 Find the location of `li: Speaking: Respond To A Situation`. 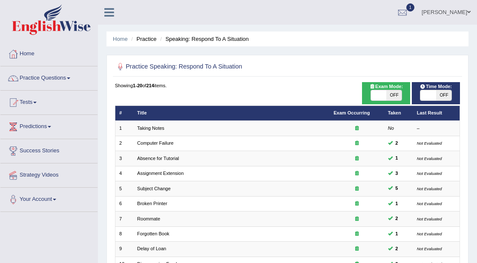

li: Speaking: Respond To A Situation is located at coordinates (203, 39).